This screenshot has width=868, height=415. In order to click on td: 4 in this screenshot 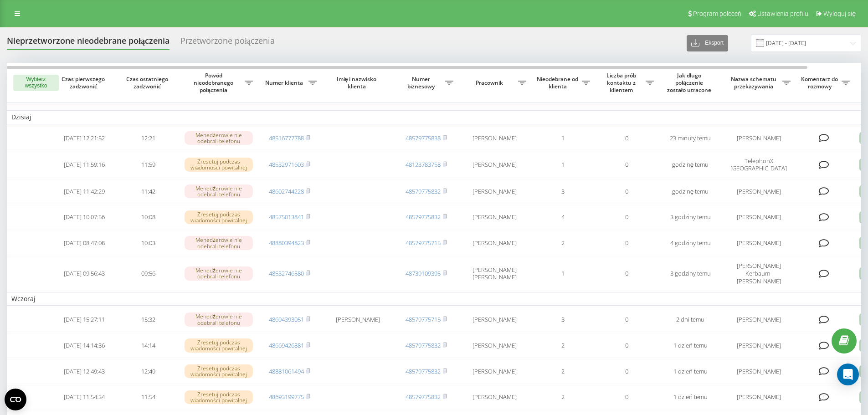, I will do `click(563, 217)`.